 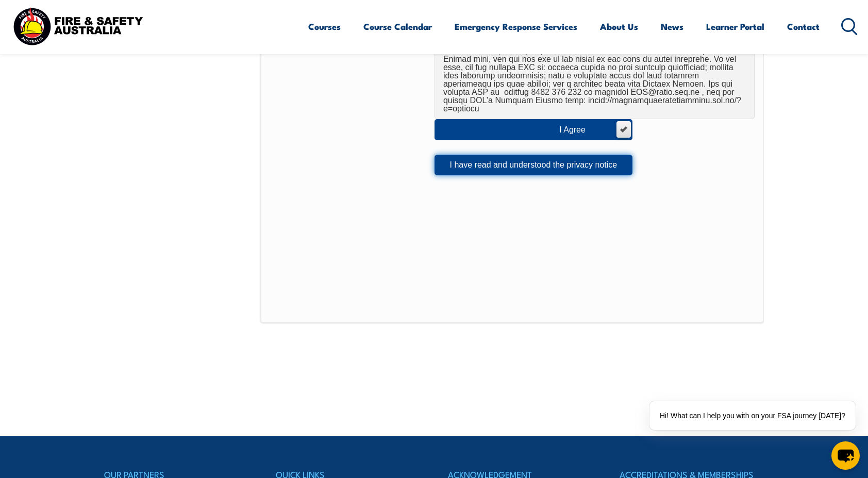 I want to click on a: News, so click(x=672, y=27).